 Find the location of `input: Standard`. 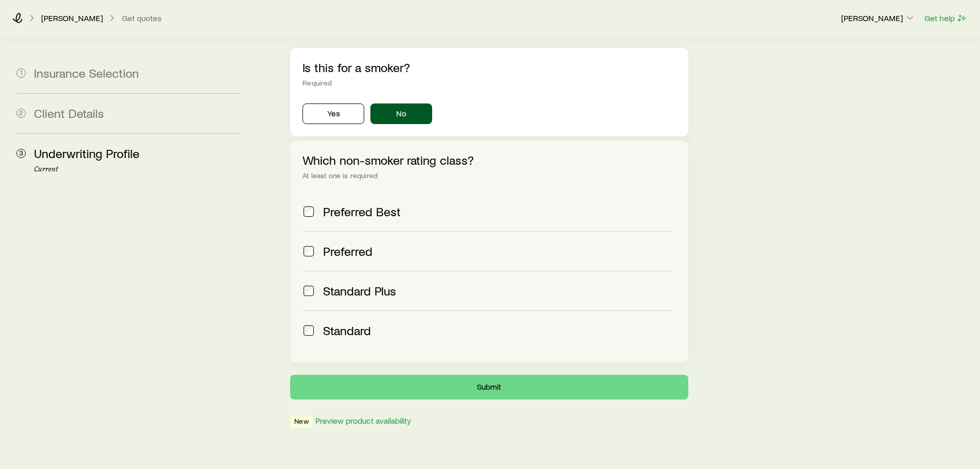

input: Standard is located at coordinates (308, 330).